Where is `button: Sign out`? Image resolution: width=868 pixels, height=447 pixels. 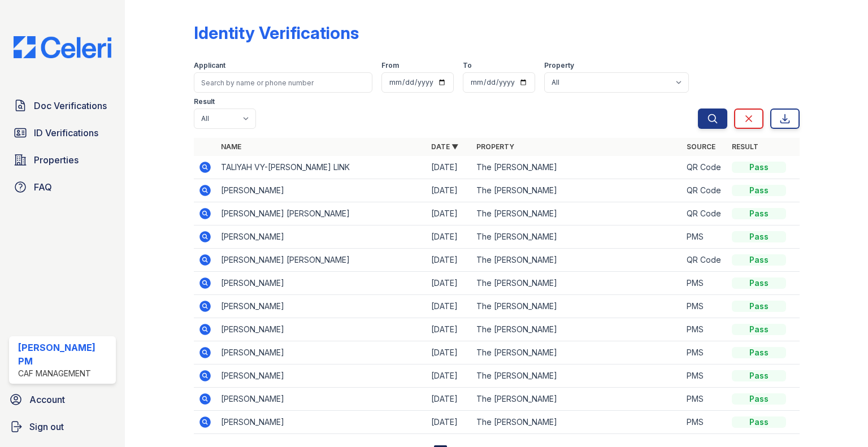
button: Sign out is located at coordinates (62, 427).